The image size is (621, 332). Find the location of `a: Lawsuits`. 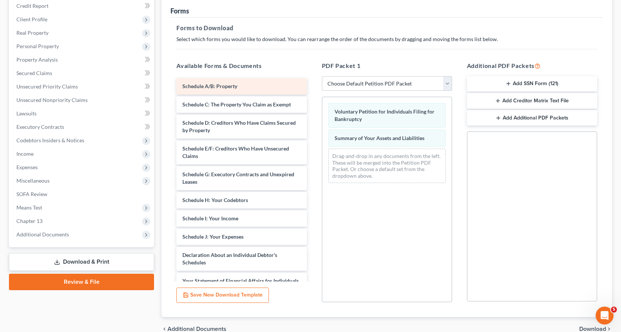

a: Lawsuits is located at coordinates (82, 113).